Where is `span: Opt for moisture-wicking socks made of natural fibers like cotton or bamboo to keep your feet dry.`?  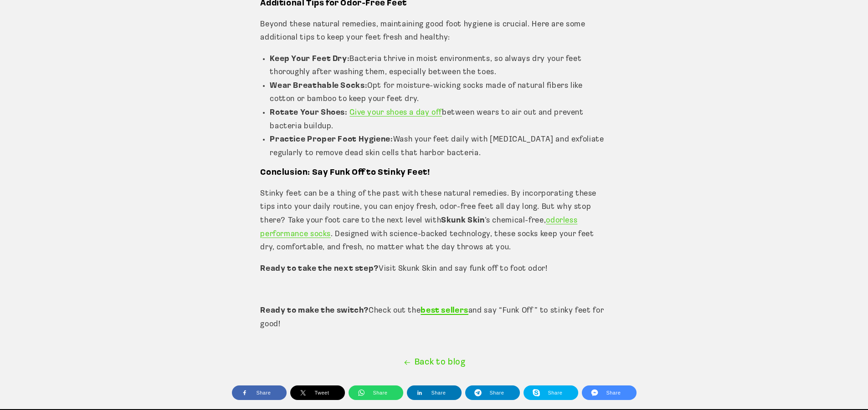 span: Opt for moisture-wicking socks made of natural fibers like cotton or bamboo to keep your feet dry. is located at coordinates (426, 92).